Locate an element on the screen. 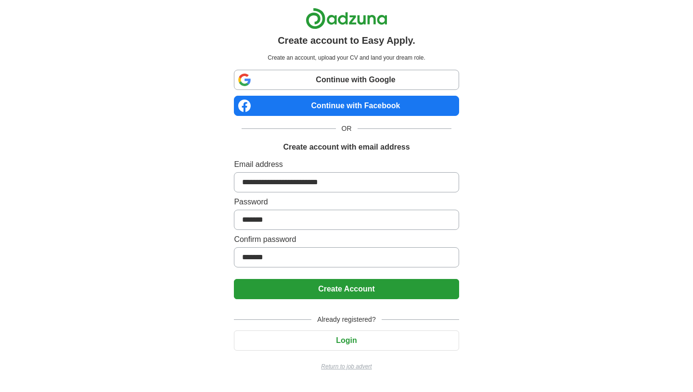 The width and height of the screenshot is (693, 392). label: Confirm password is located at coordinates (346, 240).